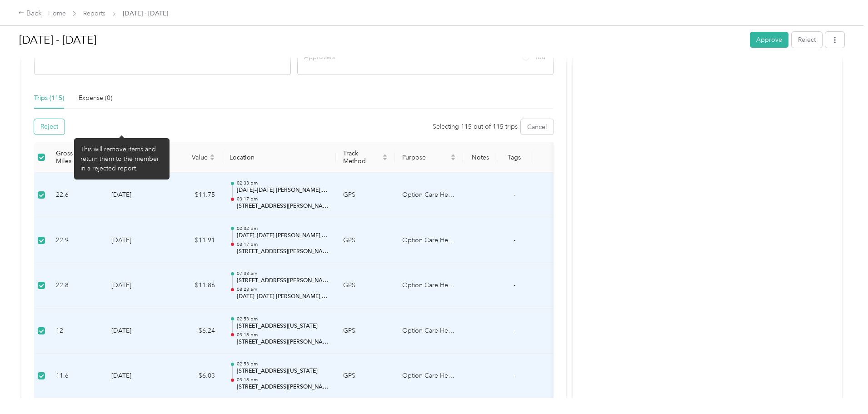  Describe the element at coordinates (76, 376) in the screenshot. I see `td: 11.6` at that location.